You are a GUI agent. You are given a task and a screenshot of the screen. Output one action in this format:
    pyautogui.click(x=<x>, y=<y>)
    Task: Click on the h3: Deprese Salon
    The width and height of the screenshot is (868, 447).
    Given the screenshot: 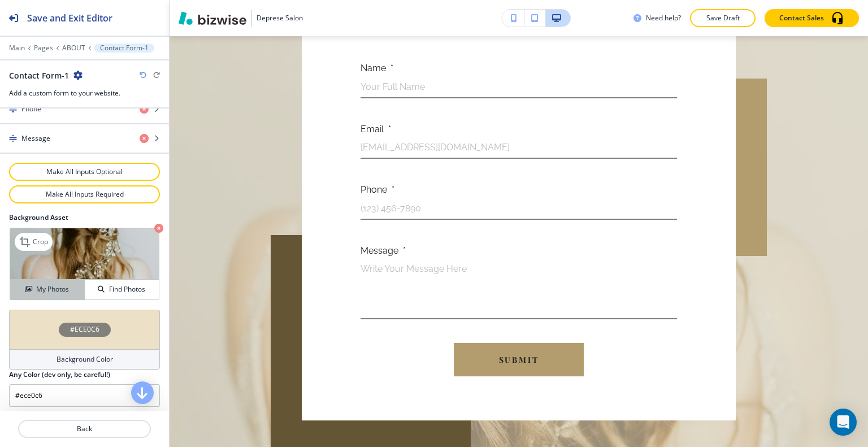 What is the action you would take?
    pyautogui.click(x=280, y=18)
    